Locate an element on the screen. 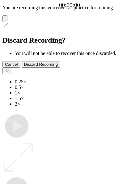 The height and width of the screenshot is (184, 139). li: You will not be able to recover this once discarded. is located at coordinates (75, 53).